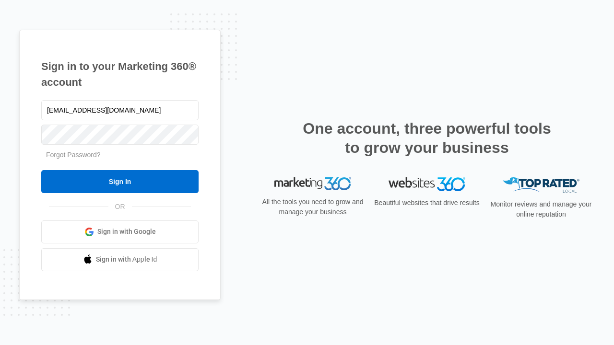 Image resolution: width=614 pixels, height=345 pixels. Describe the element at coordinates (127, 259) in the screenshot. I see `span: Sign in with Apple Id` at that location.